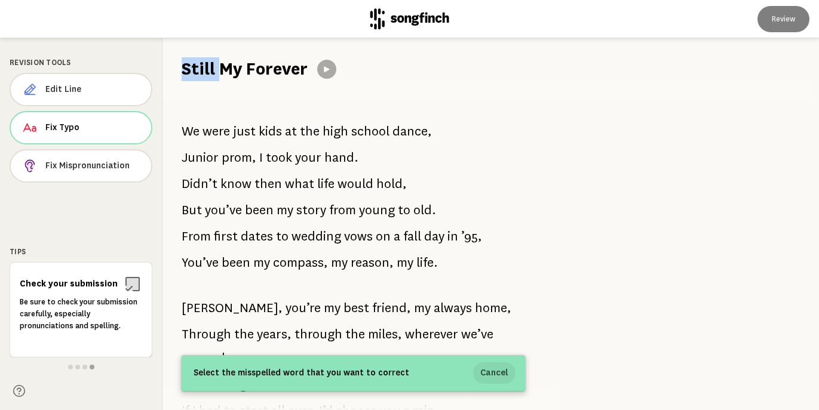  I want to click on span: wherever, so click(431, 334).